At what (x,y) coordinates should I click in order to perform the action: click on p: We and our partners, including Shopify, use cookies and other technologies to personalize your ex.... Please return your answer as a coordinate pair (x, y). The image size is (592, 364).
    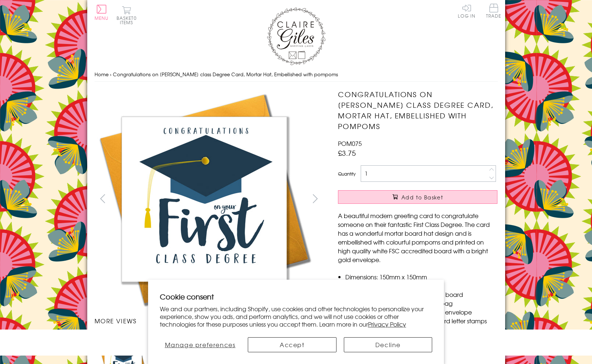
    Looking at the image, I should click on (296, 317).